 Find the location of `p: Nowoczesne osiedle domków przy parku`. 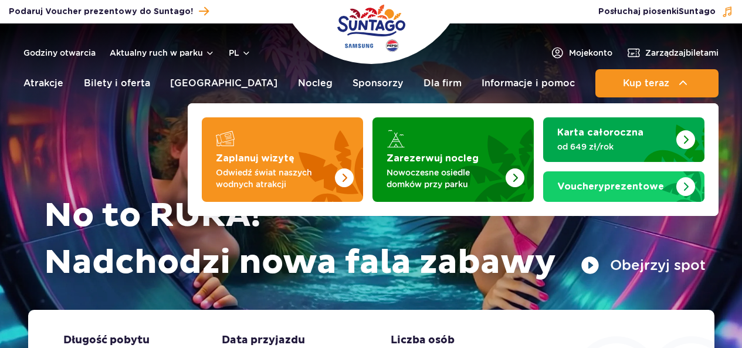

p: Nowoczesne osiedle domków przy parku is located at coordinates (443, 178).